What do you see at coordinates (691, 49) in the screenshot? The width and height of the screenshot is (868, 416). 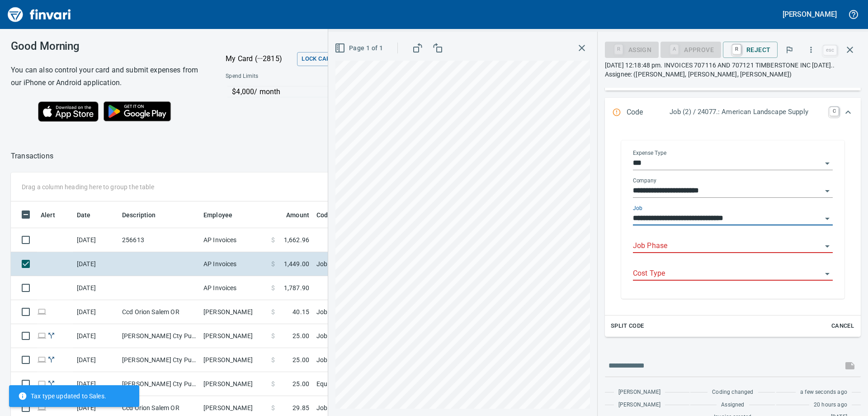 I see `div: Job Phase required` at bounding box center [691, 49].